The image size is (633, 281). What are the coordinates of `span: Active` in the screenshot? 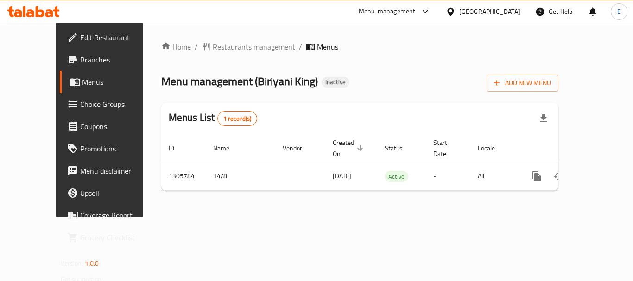 It's located at (396, 177).